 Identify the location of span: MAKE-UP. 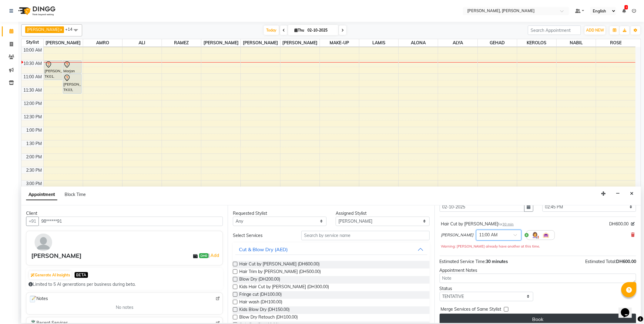
(339, 43).